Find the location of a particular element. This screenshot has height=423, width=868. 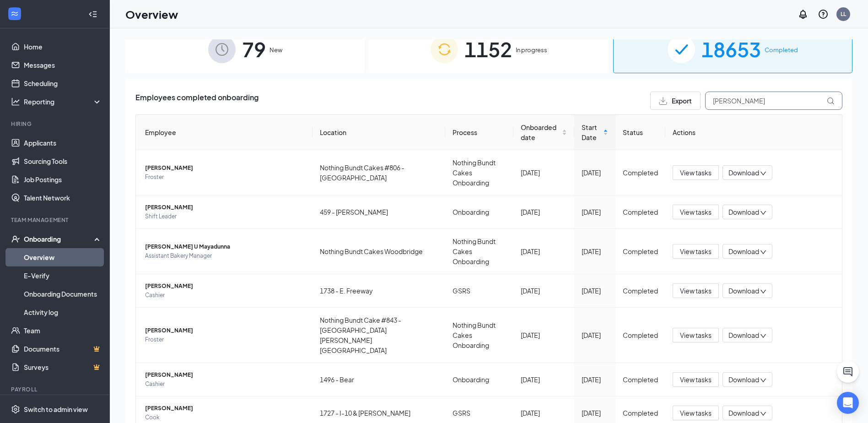

input: Search by Name, Job Posting, or Process is located at coordinates (774, 101).